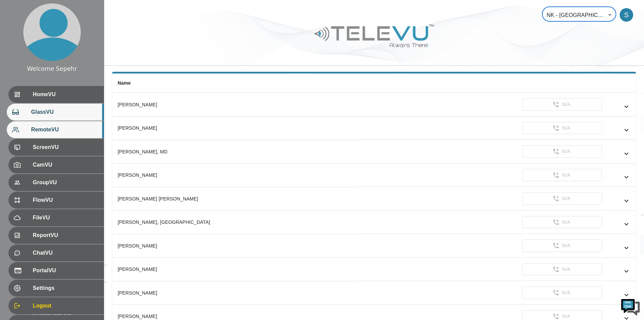 Image resolution: width=644 pixels, height=320 pixels. Describe the element at coordinates (124, 83) in the screenshot. I see `span: Name` at that location.